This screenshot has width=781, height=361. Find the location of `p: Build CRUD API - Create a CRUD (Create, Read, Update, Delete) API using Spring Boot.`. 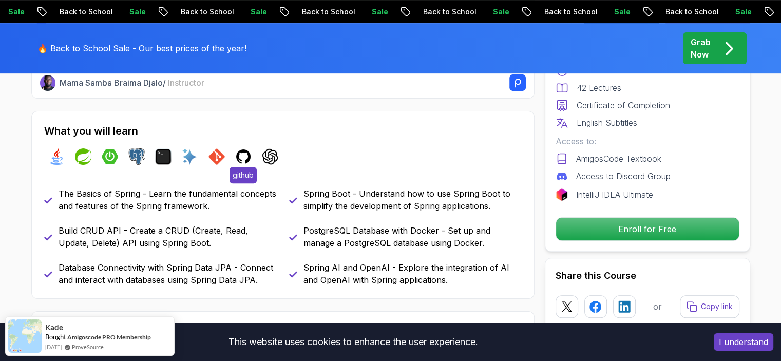

p: Build CRUD API - Create a CRUD (Create, Read, Update, Delete) API using Spring Boot. is located at coordinates (167, 237).